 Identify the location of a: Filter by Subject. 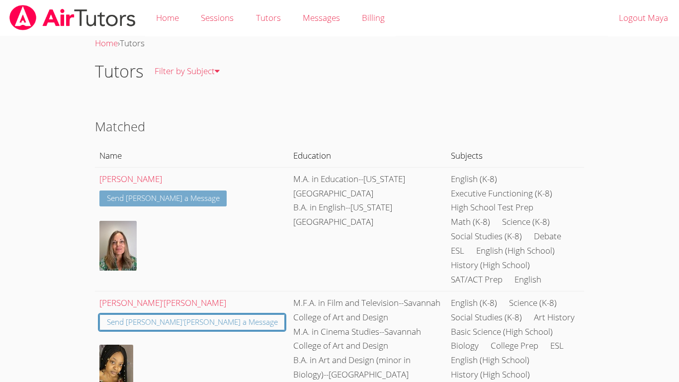
(187, 71).